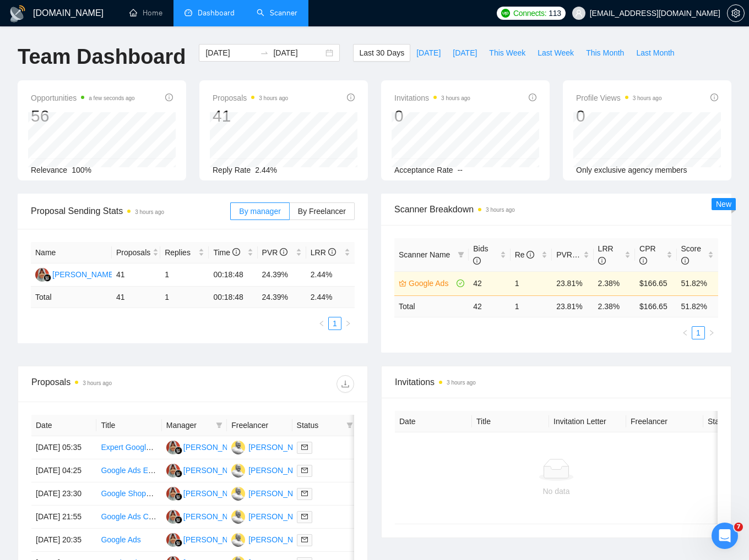 The width and height of the screenshot is (749, 560). Describe the element at coordinates (711, 332) in the screenshot. I see `span: right` at that location.